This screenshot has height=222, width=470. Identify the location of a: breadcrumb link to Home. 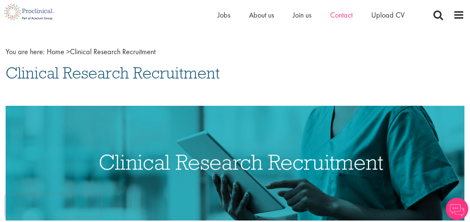
(55, 52).